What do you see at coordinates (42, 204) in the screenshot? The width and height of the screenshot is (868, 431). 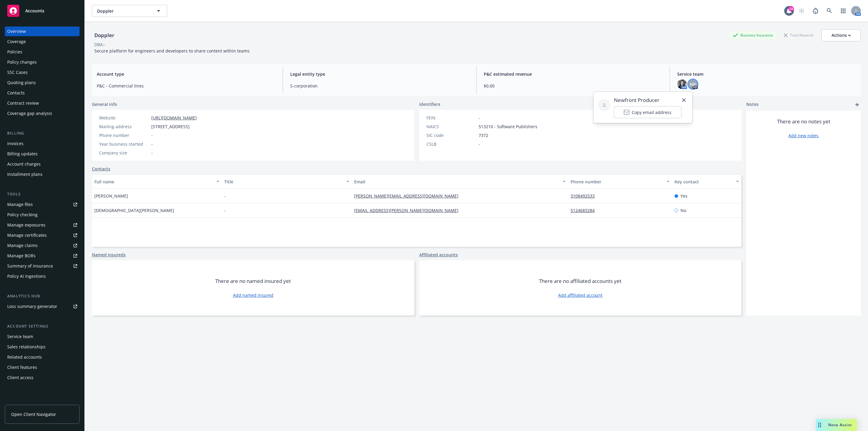 I see `a: Manage files` at bounding box center [42, 204].